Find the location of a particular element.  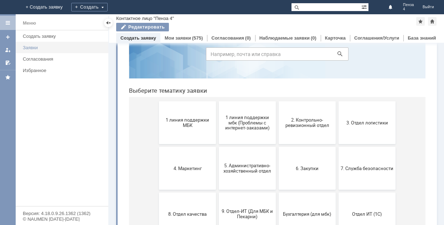

span: 2. Контрольно-ревизионный отдел is located at coordinates (184, 107).